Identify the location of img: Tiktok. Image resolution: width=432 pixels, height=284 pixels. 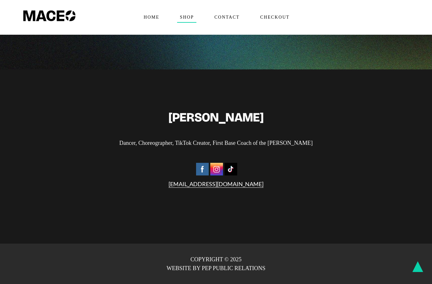
(231, 169).